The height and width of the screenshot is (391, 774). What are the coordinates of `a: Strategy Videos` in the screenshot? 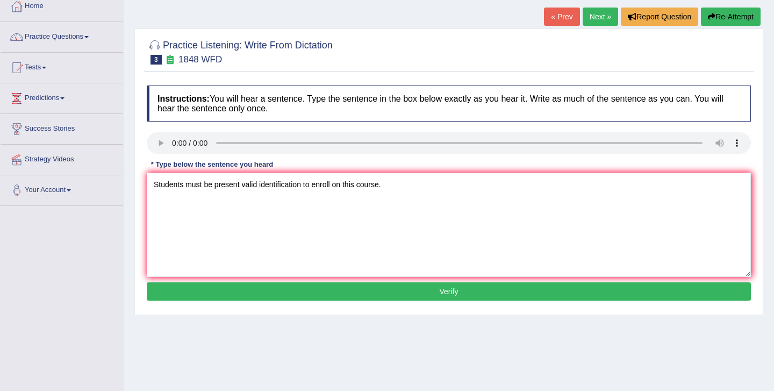 It's located at (62, 158).